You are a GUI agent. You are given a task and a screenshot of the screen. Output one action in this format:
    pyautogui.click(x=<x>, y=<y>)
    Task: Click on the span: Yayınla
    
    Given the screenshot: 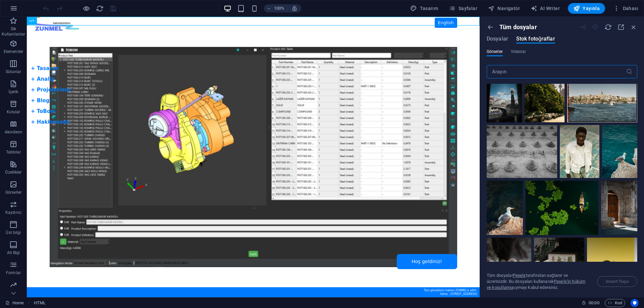 What is the action you would take?
    pyautogui.click(x=586, y=8)
    